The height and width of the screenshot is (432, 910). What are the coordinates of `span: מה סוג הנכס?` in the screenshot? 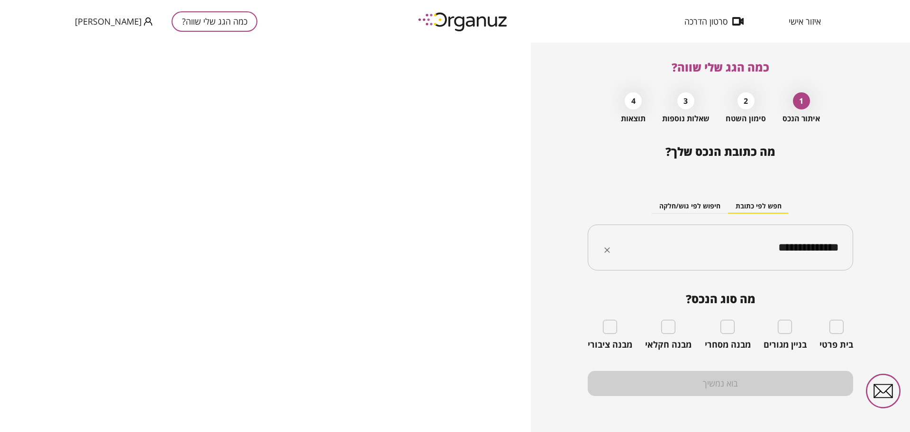 It's located at (720, 299).